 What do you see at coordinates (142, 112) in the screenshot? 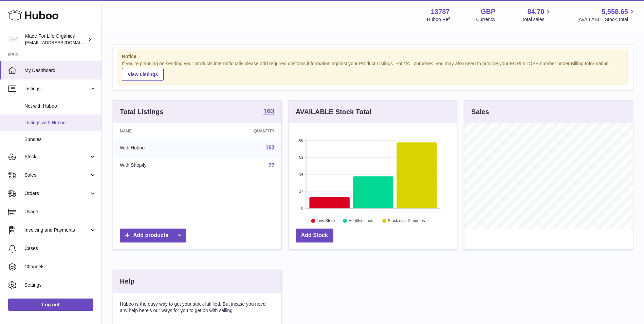
I see `h3: Total Listings` at bounding box center [142, 112].